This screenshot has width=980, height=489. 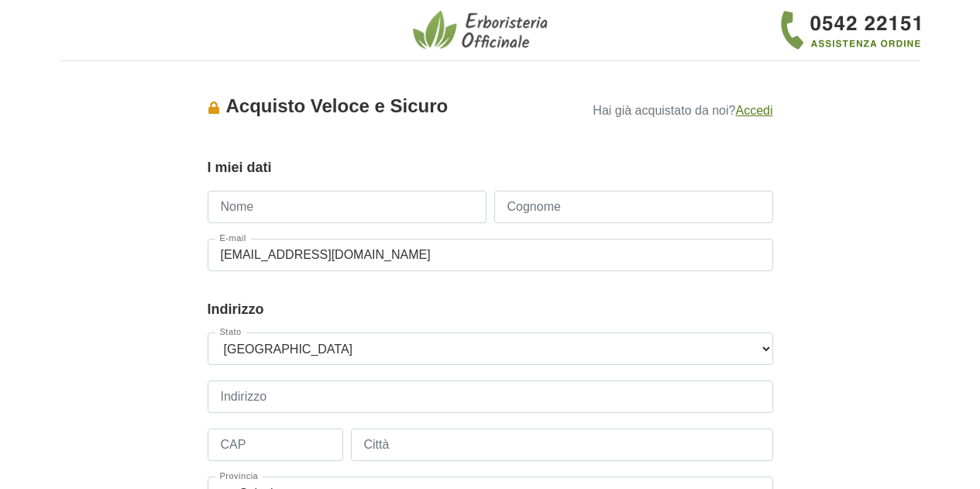 I want to click on u: Accedi, so click(x=754, y=110).